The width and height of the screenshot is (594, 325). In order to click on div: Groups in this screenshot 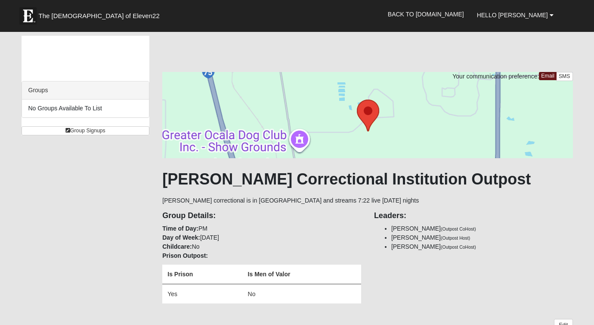, I will do `click(86, 90)`.